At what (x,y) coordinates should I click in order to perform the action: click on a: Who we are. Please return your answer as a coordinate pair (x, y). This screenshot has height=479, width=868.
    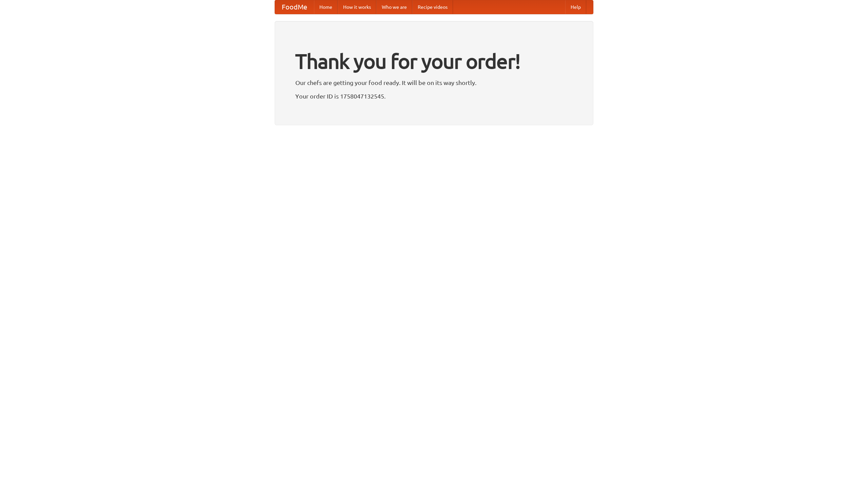
    Looking at the image, I should click on (394, 7).